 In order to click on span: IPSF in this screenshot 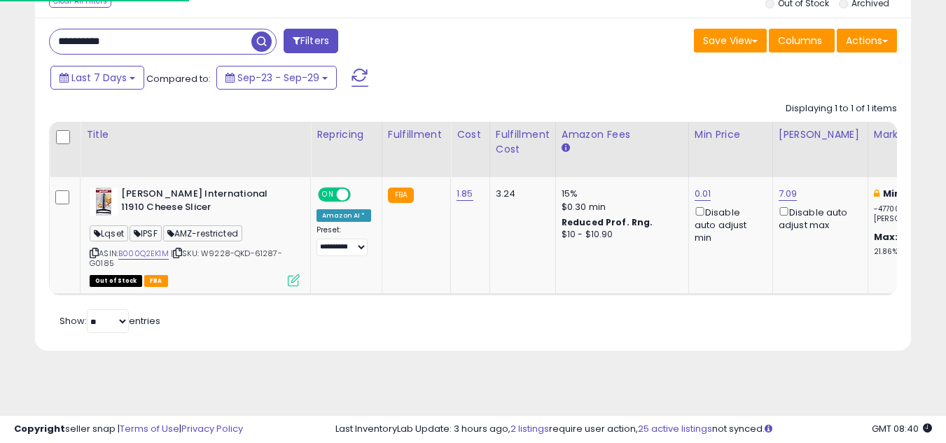, I will do `click(146, 233)`.